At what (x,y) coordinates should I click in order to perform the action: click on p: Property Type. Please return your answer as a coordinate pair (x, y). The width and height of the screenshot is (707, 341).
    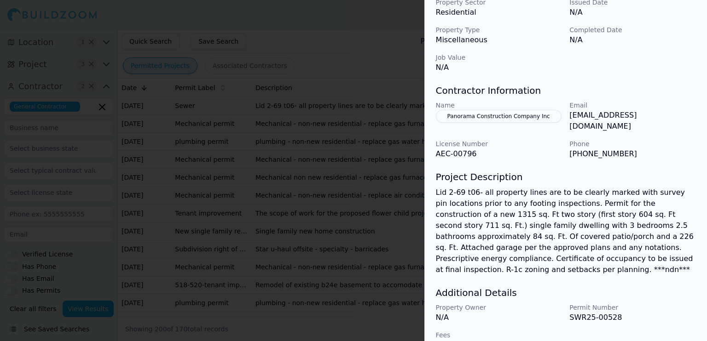
    Looking at the image, I should click on (499, 30).